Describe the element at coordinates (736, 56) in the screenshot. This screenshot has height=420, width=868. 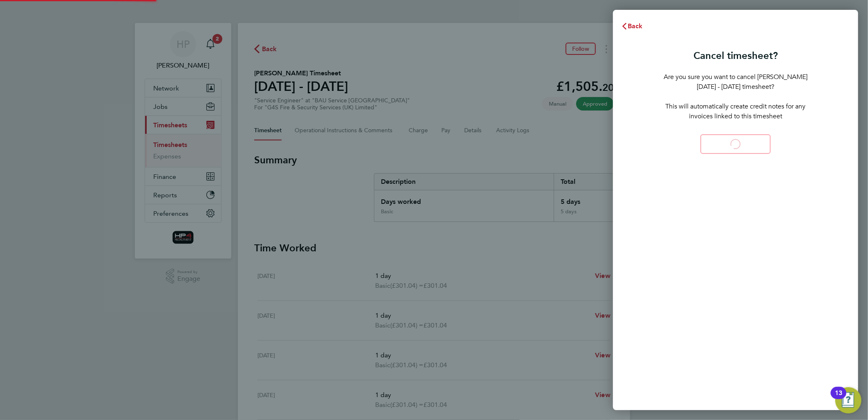
I see `h3: Cancel timesheet?` at that location.